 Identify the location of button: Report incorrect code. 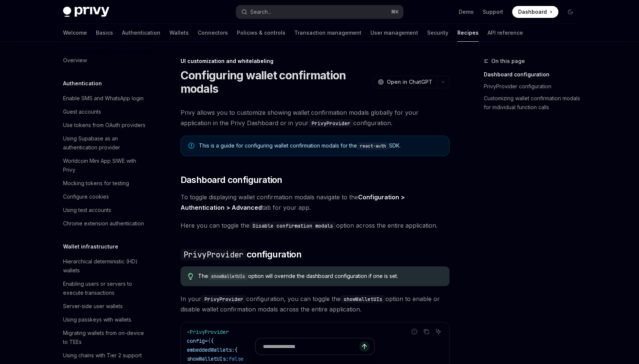
(414, 332).